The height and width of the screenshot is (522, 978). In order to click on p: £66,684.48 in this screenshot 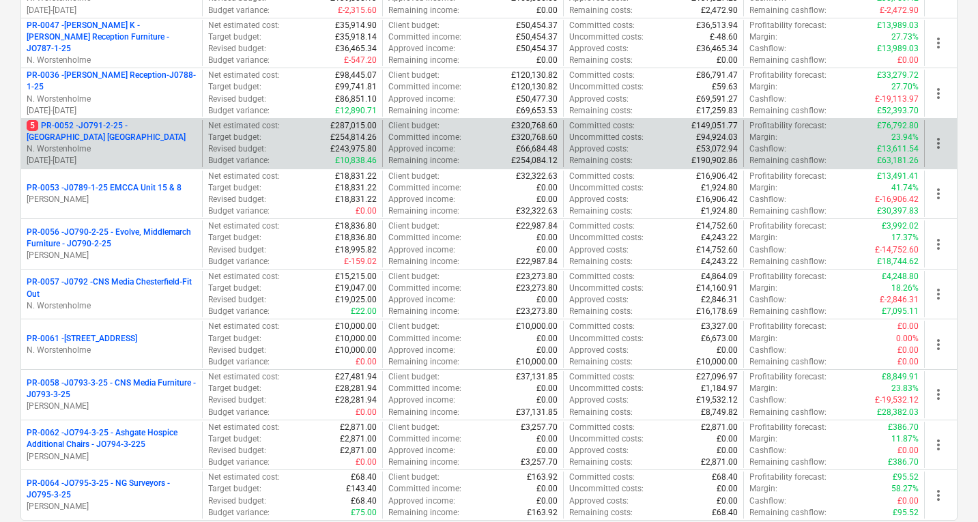, I will do `click(536, 149)`.